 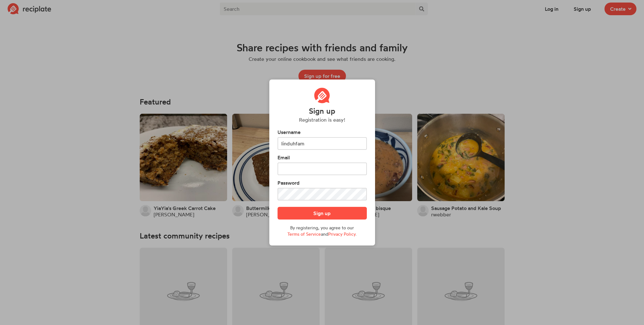 I want to click on p: By registering, you agree to our and ., so click(x=322, y=231).